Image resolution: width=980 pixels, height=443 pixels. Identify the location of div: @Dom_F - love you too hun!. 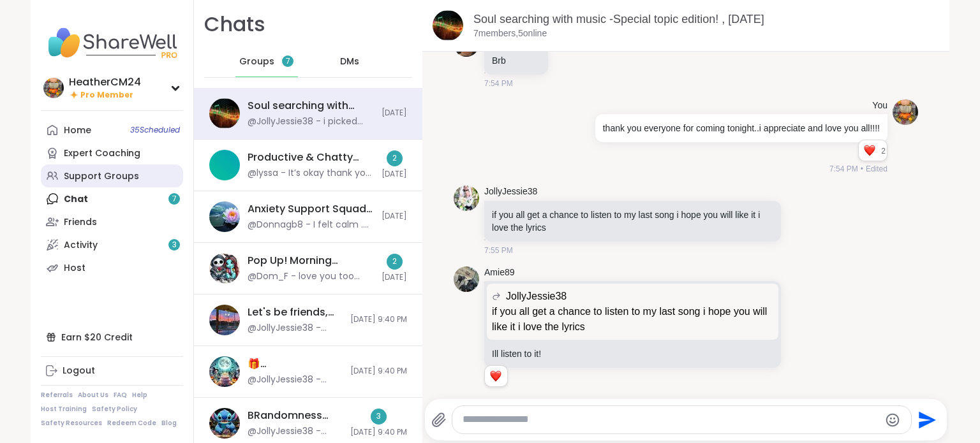
(311, 277).